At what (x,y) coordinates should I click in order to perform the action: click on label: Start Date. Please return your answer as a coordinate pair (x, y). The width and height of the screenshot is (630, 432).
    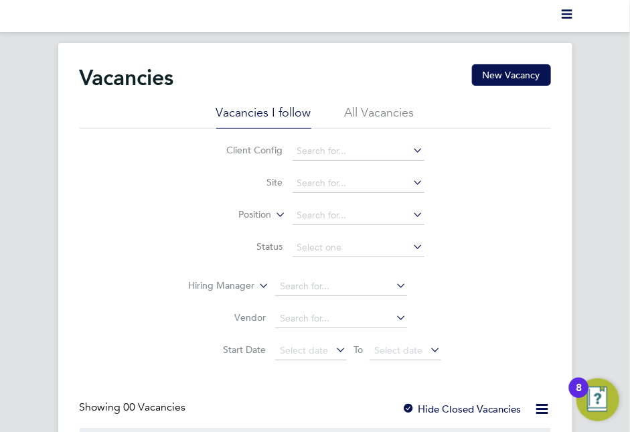
    Looking at the image, I should click on (227, 350).